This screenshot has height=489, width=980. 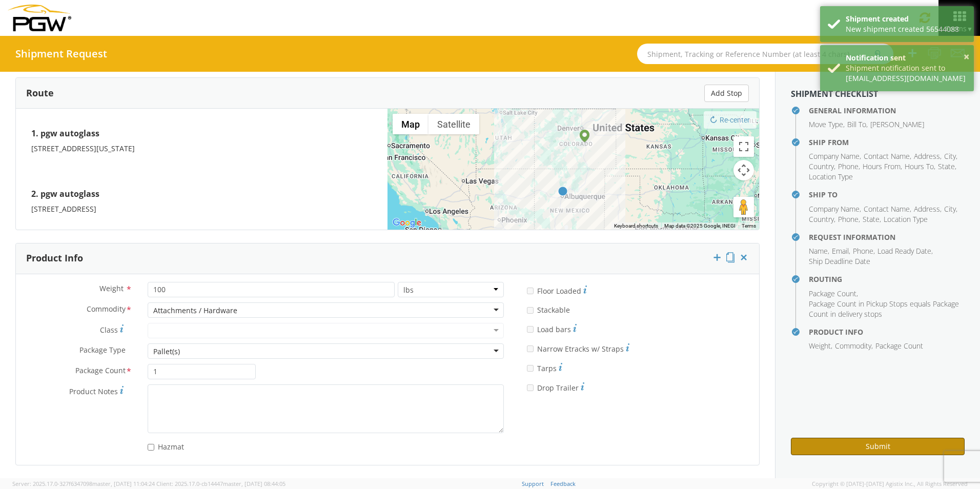 I want to click on input: Floor Loaded, so click(x=530, y=291).